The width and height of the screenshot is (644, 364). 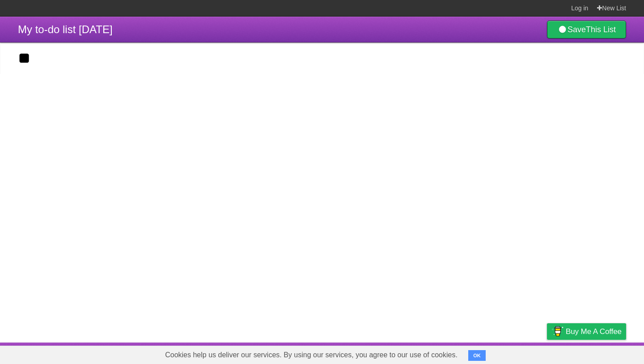 What do you see at coordinates (475, 353) in the screenshot?
I see `a: Developers` at bounding box center [475, 353].